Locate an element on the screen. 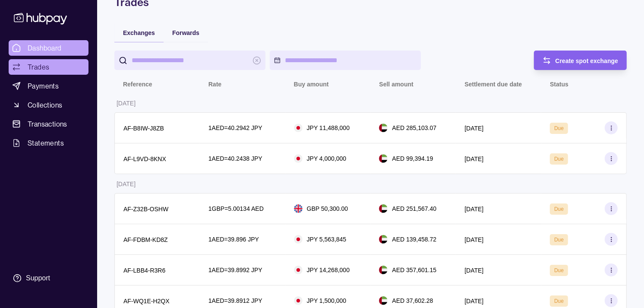 The image size is (644, 308). p: 1 AED = 39.8912 JPY is located at coordinates (235, 301).